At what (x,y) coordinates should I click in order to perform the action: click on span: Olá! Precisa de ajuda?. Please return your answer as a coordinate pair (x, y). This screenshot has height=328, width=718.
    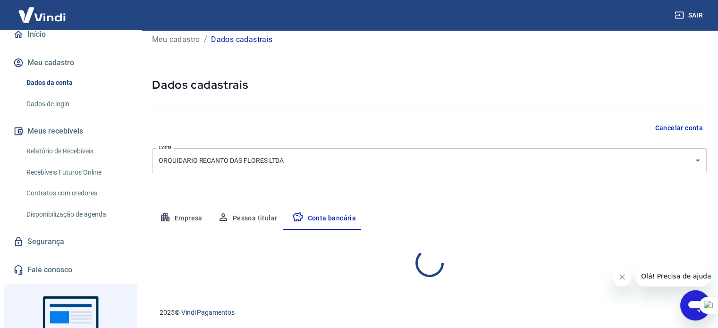
    Looking at the image, I should click on (42, 10).